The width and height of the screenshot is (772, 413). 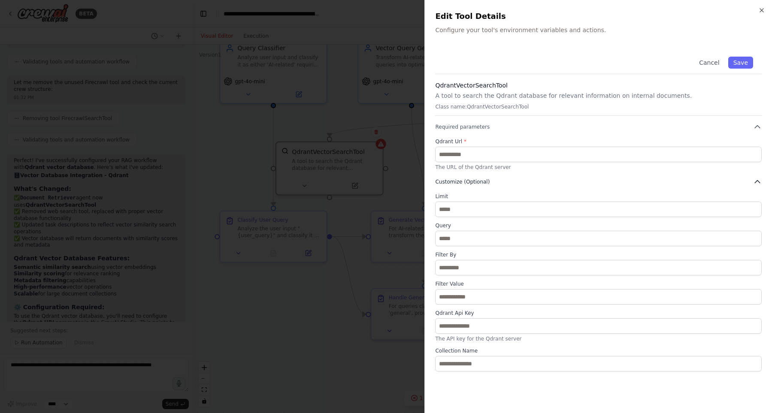 I want to click on label: Collection Name, so click(x=598, y=351).